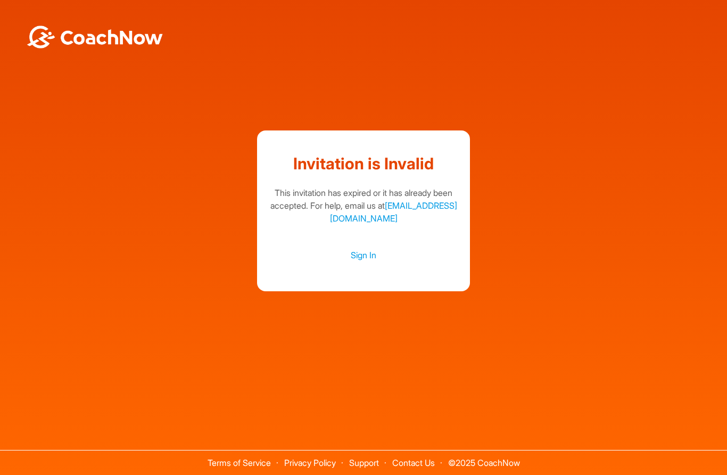 The height and width of the screenshot is (475, 727). I want to click on a: Sign In, so click(364, 255).